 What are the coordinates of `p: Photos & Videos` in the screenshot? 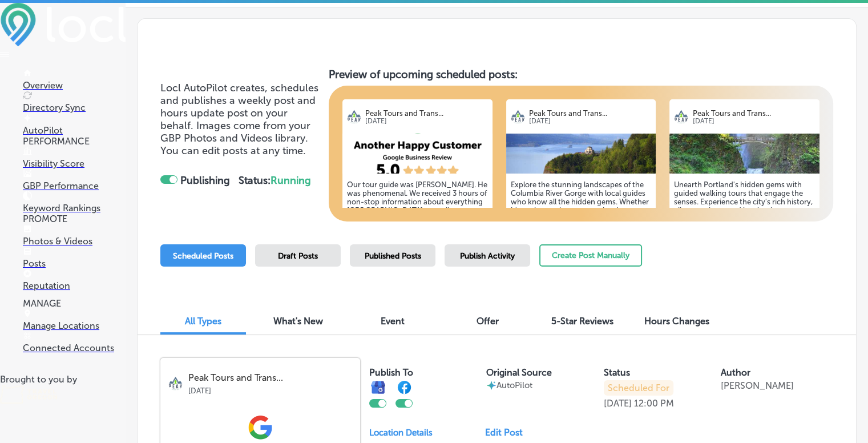 It's located at (74, 241).